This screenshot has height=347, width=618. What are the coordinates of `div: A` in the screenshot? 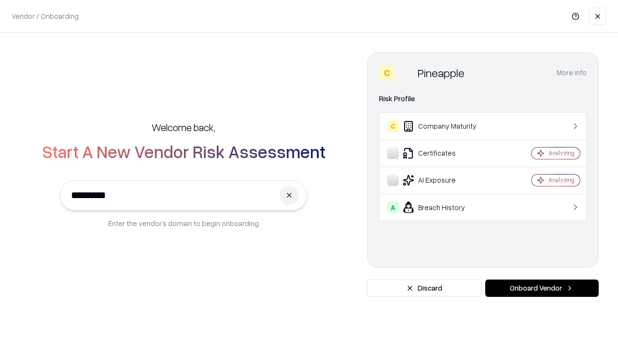 It's located at (393, 208).